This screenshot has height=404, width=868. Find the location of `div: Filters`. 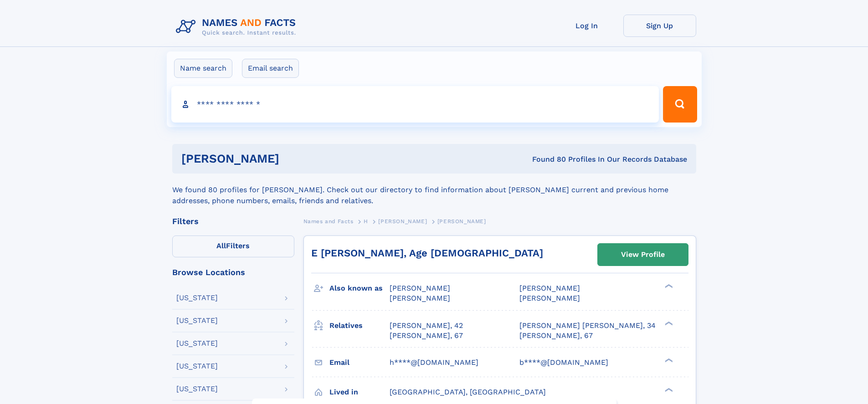

div: Filters is located at coordinates (233, 221).